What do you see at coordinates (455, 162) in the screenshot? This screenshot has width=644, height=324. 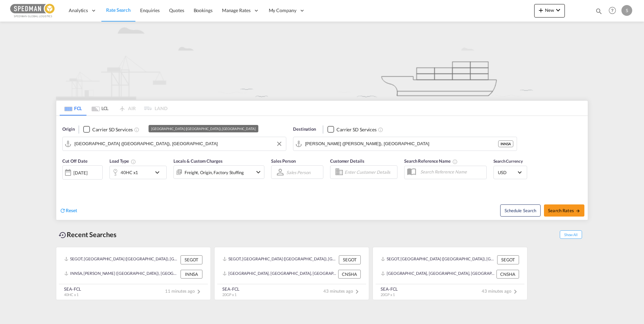 I see `md-icon: Your search will be saved by the below given name` at bounding box center [455, 162].